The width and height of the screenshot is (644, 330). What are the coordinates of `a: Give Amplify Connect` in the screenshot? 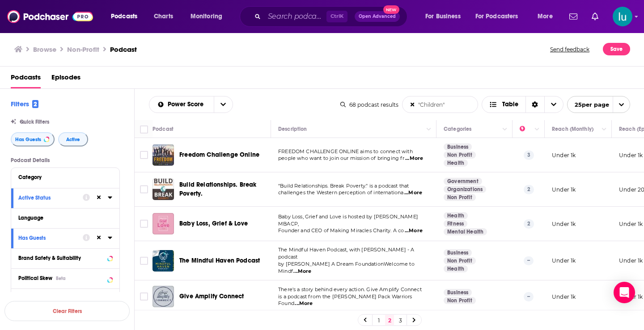 It's located at (163, 297).